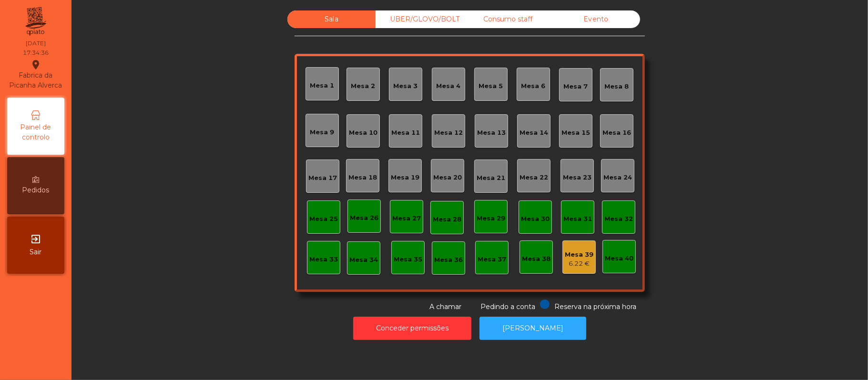  I want to click on div: Mesa 32, so click(619, 219).